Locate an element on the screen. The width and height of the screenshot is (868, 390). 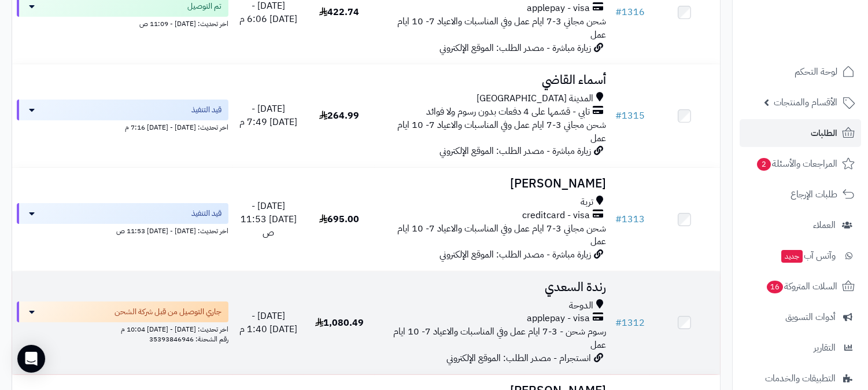
span: 1,080.49 is located at coordinates (340, 323).